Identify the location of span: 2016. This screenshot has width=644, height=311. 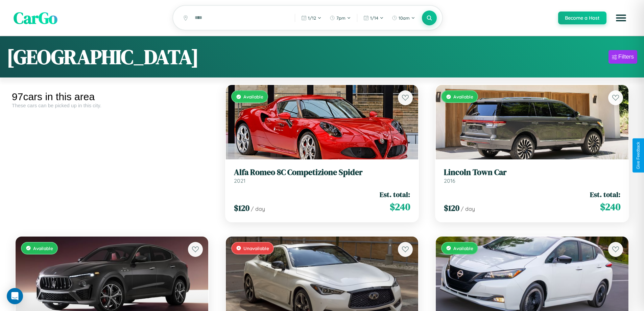
(449, 181).